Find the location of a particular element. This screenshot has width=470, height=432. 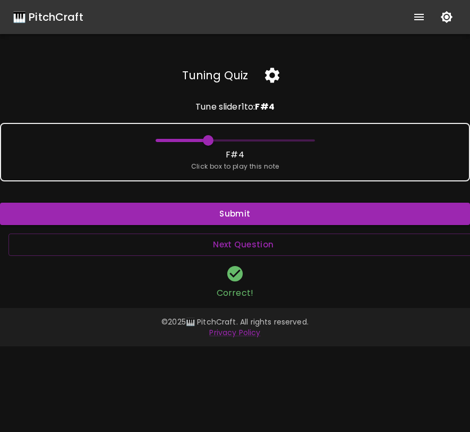

a: Privacy Policy is located at coordinates (235, 332).